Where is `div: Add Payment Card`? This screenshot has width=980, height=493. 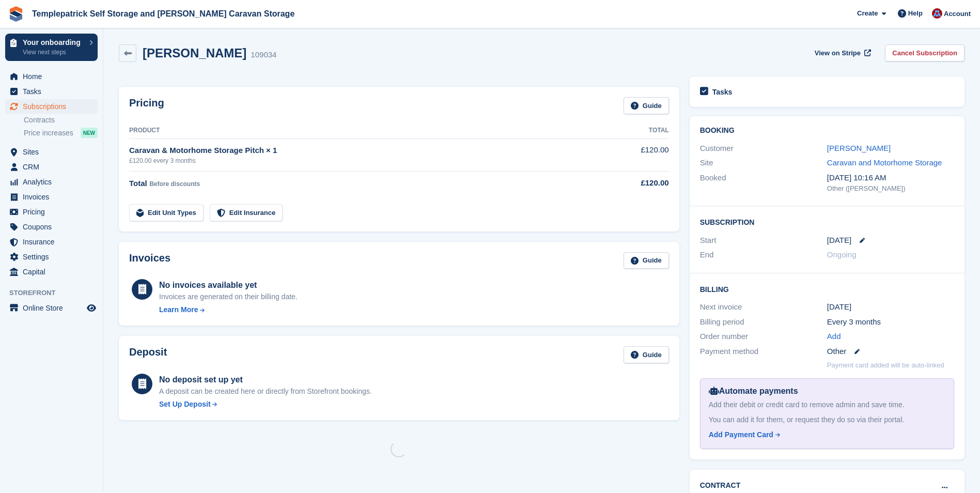
div: Add Payment Card is located at coordinates (741, 435).